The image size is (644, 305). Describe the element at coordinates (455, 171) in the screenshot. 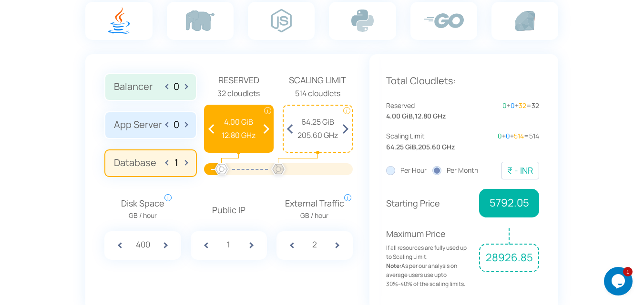

I see `label: Per Month` at that location.